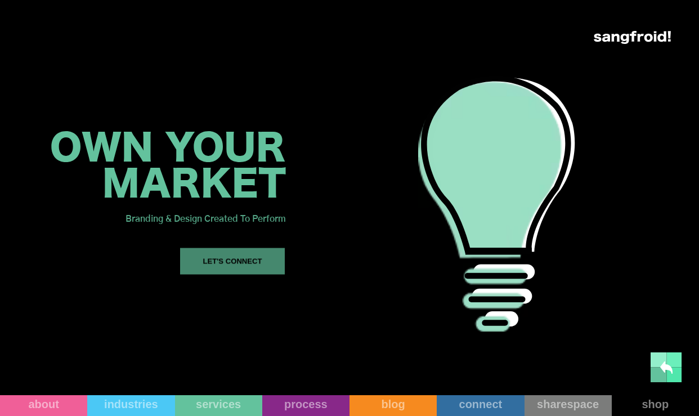 The height and width of the screenshot is (416, 699). I want to click on div: LET's CONNECT, so click(233, 261).